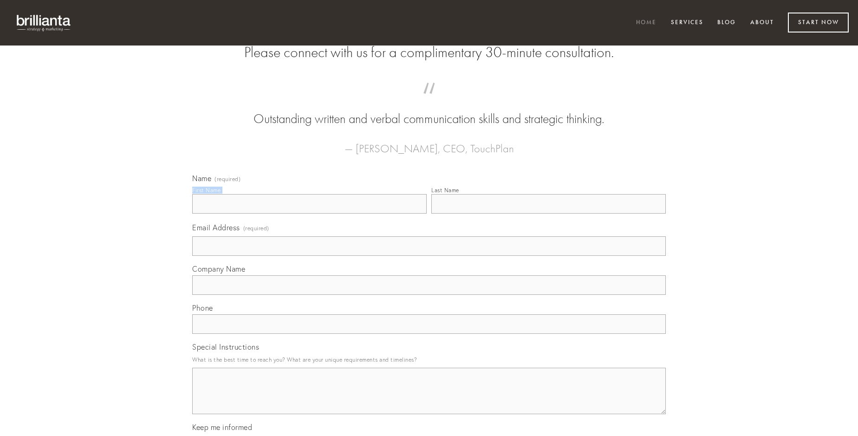 This screenshot has width=858, height=436. Describe the element at coordinates (429, 52) in the screenshot. I see `h2: Please connect with us for a complimentary 30-minute consultation.` at that location.